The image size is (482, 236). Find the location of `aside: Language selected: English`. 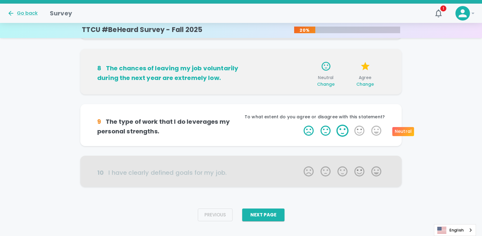

aside: Language selected: English is located at coordinates (455, 230).